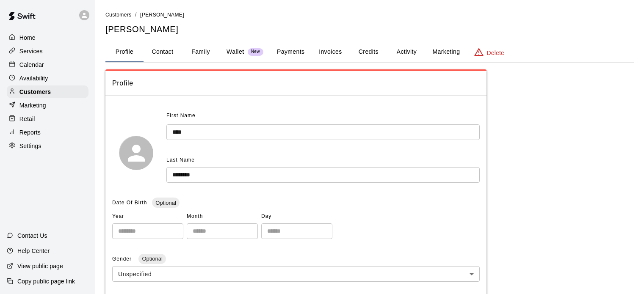 Image resolution: width=644 pixels, height=294 pixels. Describe the element at coordinates (31, 51) in the screenshot. I see `p: Services` at that location.